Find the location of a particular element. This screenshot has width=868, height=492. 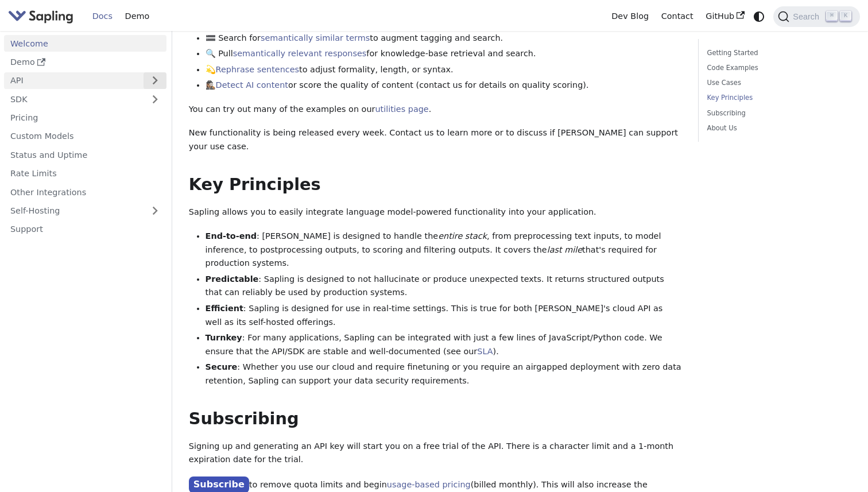

a: Custom Models is located at coordinates (85, 136).